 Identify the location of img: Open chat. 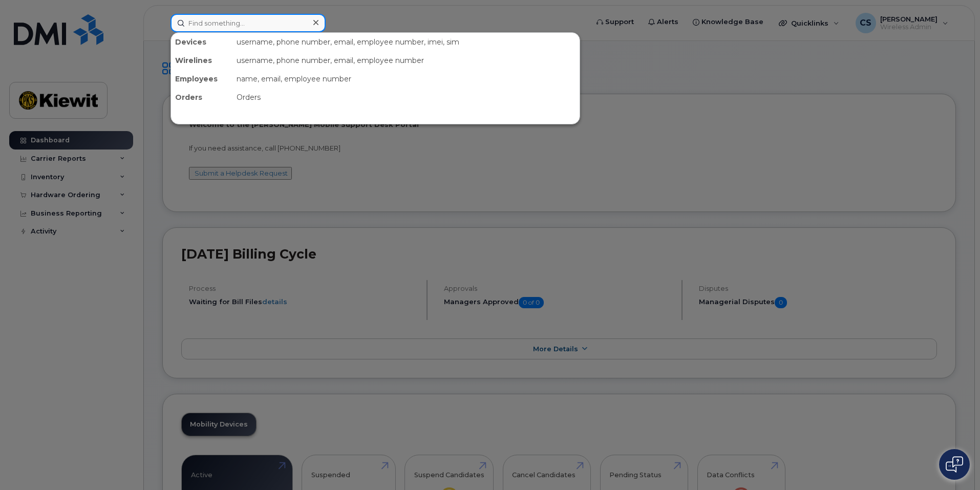
(955, 464).